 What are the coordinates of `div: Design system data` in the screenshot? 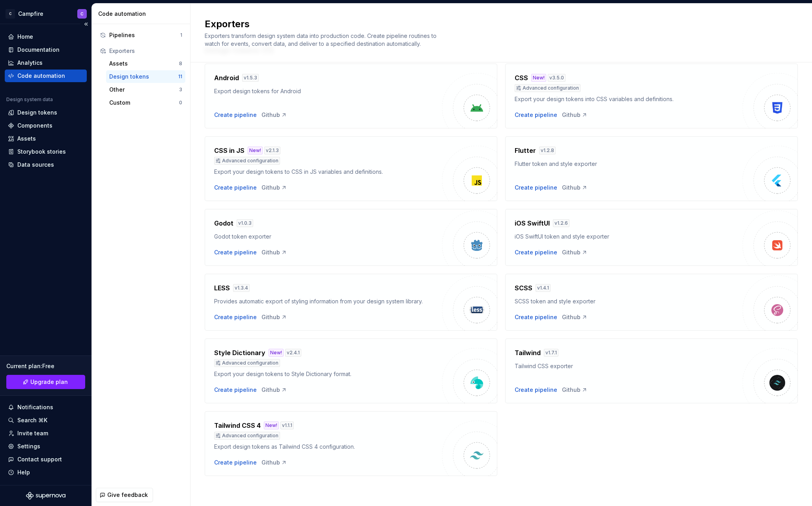 It's located at (29, 99).